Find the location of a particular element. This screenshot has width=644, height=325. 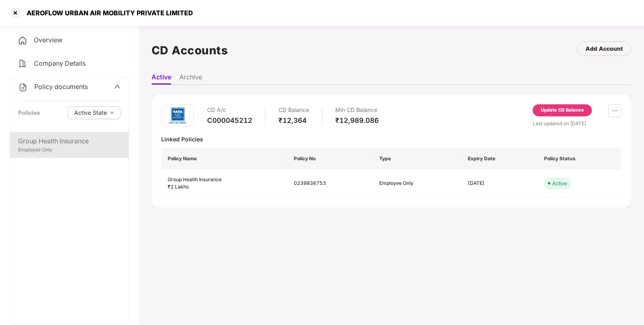

th: Policy No is located at coordinates (329, 159).